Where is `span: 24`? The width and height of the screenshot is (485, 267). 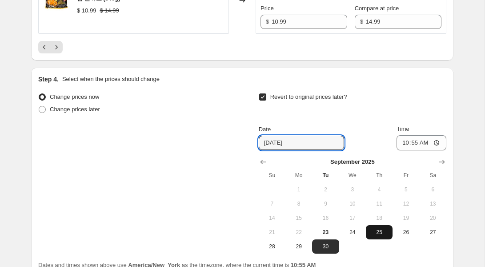
span: 24 is located at coordinates (353, 232).